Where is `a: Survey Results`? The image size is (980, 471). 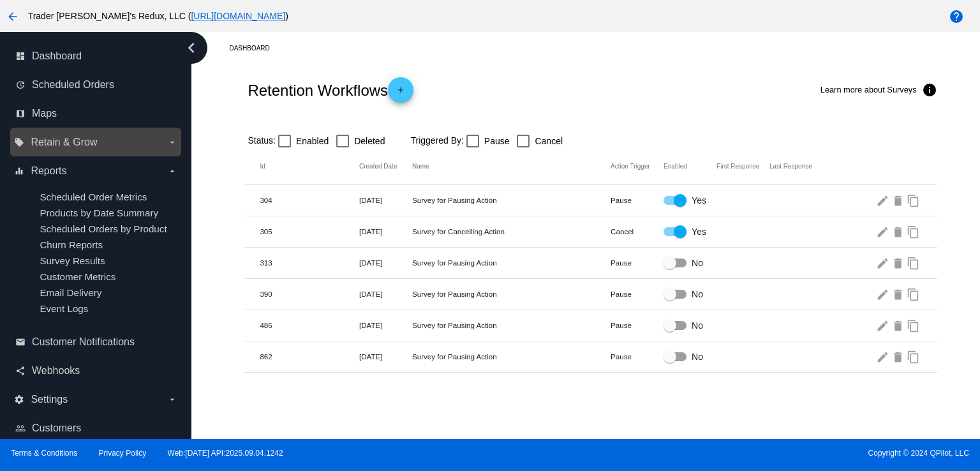
a: Survey Results is located at coordinates (72, 261).